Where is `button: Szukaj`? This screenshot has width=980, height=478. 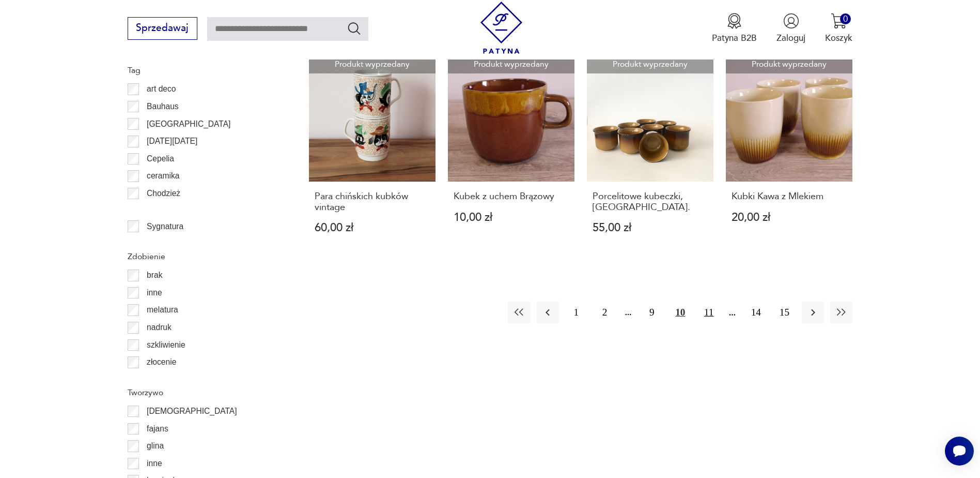 button: Szukaj is located at coordinates (354, 28).